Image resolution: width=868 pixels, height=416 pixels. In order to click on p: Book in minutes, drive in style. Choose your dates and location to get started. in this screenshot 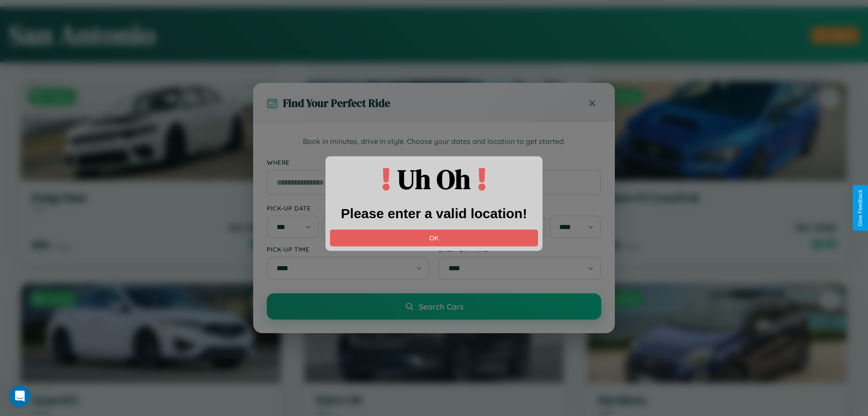, I will do `click(434, 141)`.